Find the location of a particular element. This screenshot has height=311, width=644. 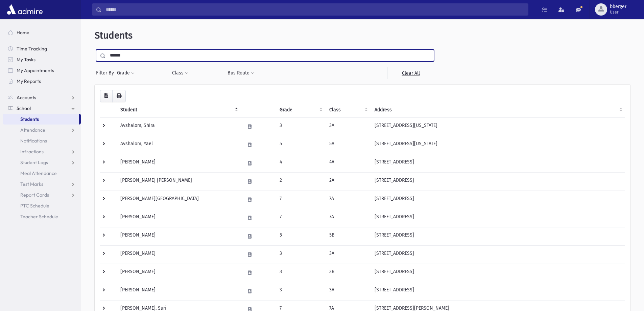

th: Class: activate to sort column ascending is located at coordinates (348, 110).